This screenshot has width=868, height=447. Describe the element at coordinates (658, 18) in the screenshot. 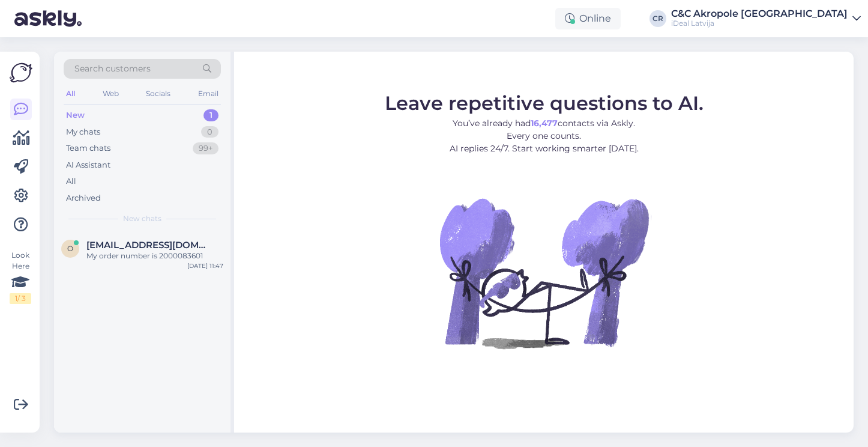

I see `div: CR` at that location.